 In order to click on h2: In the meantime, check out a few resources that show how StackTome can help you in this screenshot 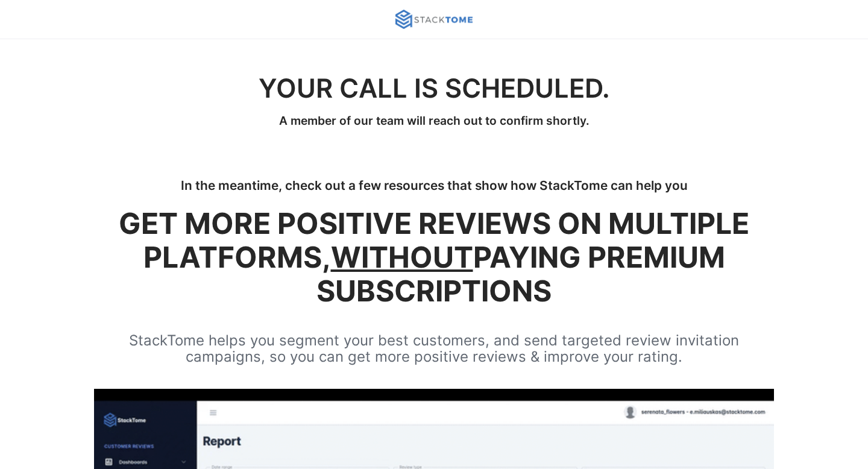, I will do `click(434, 186)`.